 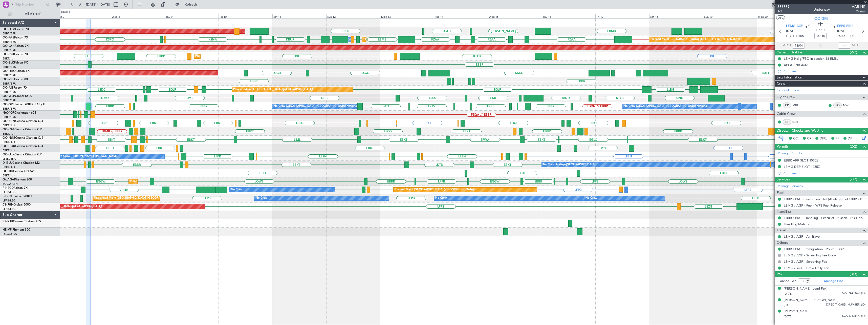 What do you see at coordinates (781, 84) in the screenshot?
I see `span: Crew` at bounding box center [781, 84].